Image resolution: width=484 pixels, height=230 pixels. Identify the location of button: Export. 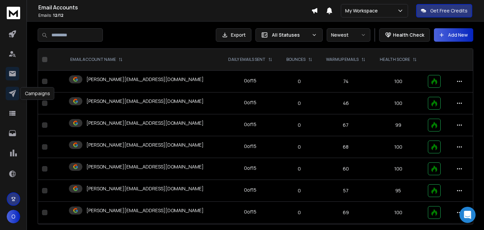
(234, 35).